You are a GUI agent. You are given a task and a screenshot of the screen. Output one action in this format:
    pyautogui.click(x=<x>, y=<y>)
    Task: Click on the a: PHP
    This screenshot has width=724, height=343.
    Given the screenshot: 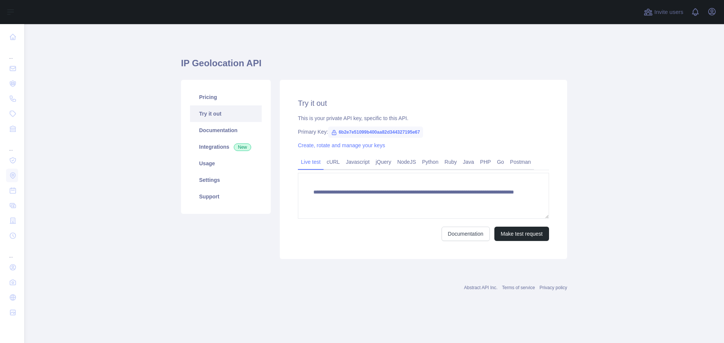 What is the action you would take?
    pyautogui.click(x=485, y=162)
    